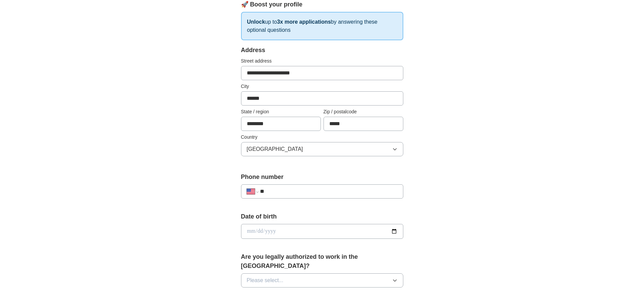 The image size is (644, 297). What do you see at coordinates (322, 217) in the screenshot?
I see `label: Date of birth` at bounding box center [322, 217].